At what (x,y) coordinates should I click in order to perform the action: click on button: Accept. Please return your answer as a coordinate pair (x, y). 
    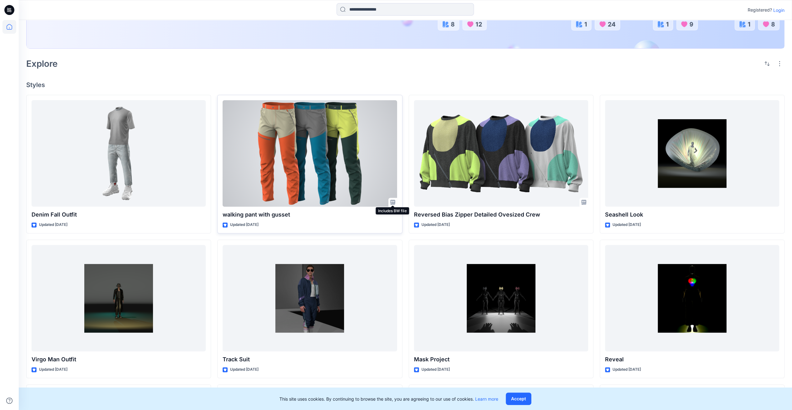
    Looking at the image, I should click on (519, 399).